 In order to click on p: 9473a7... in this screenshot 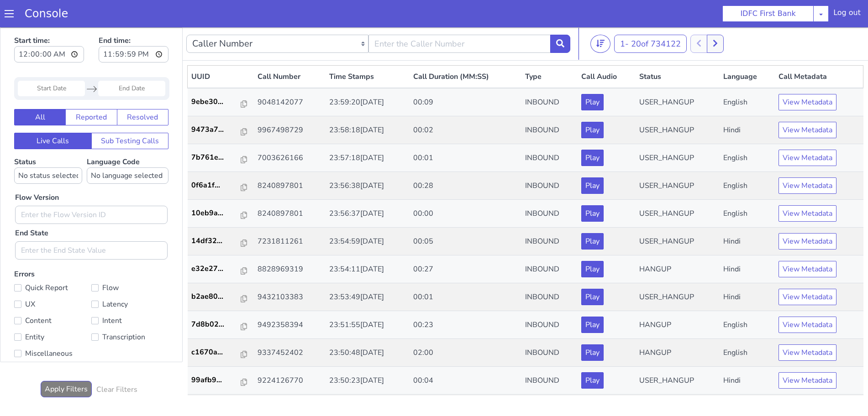, I will do `click(217, 102)`.